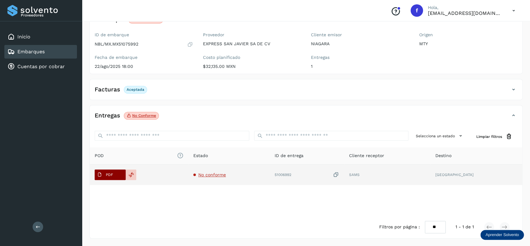 The image size is (530, 246). What do you see at coordinates (131, 175) in the screenshot?
I see `div: Reemplazar POD` at bounding box center [131, 175].